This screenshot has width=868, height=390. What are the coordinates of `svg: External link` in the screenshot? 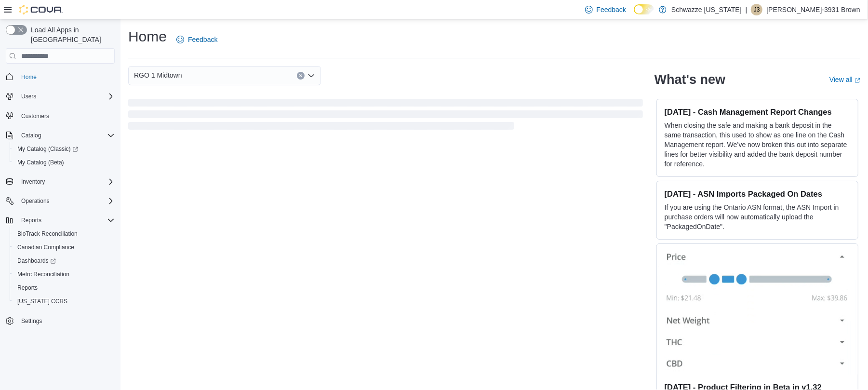 It's located at (857, 80).